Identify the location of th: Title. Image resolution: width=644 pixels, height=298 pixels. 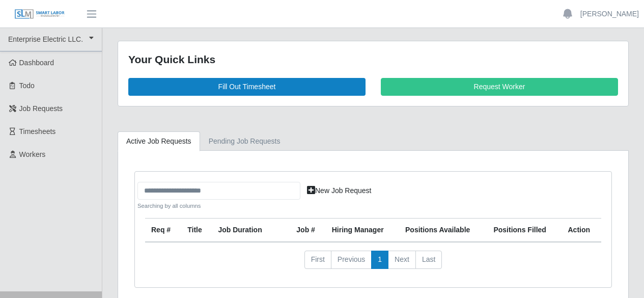
(196, 230).